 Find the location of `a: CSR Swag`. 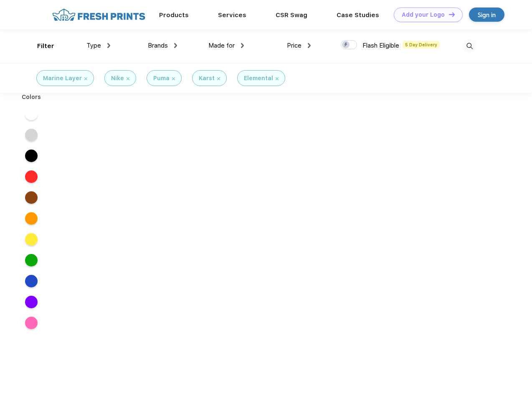

a: CSR Swag is located at coordinates (291, 15).